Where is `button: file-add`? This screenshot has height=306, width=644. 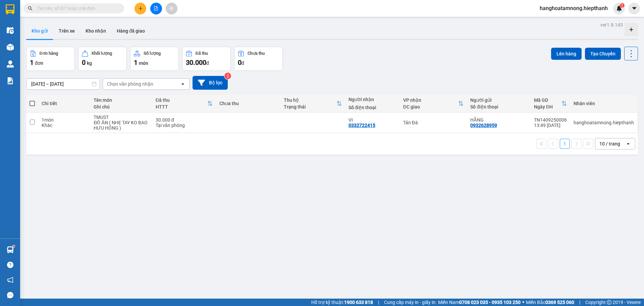 button: file-add is located at coordinates (156, 9).